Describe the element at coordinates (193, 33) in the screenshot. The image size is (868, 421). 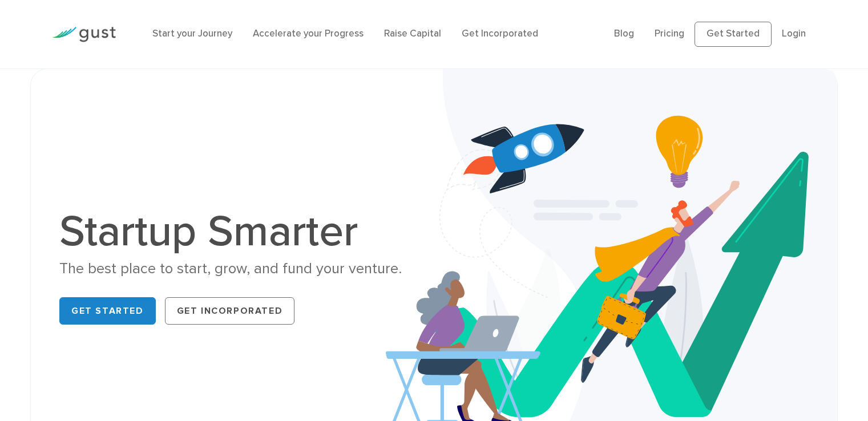
I see `a: Start your Journey` at that location.